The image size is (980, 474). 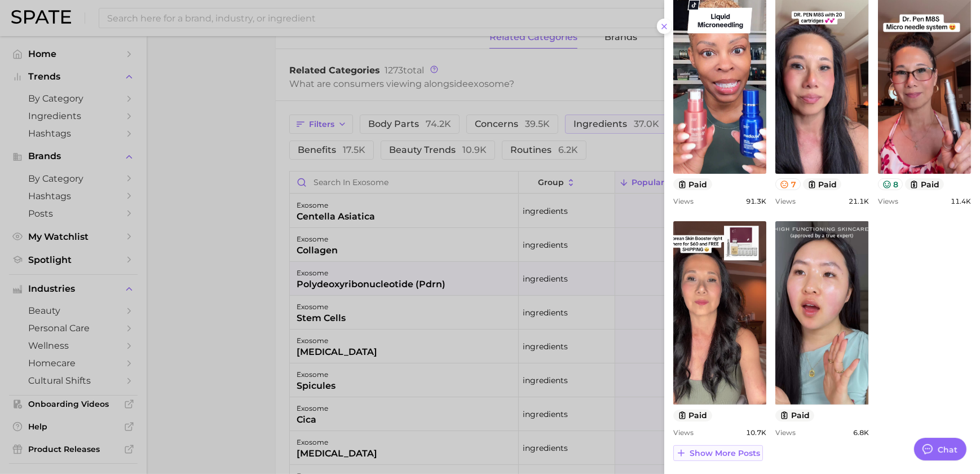 I want to click on span: 6.8k, so click(x=861, y=432).